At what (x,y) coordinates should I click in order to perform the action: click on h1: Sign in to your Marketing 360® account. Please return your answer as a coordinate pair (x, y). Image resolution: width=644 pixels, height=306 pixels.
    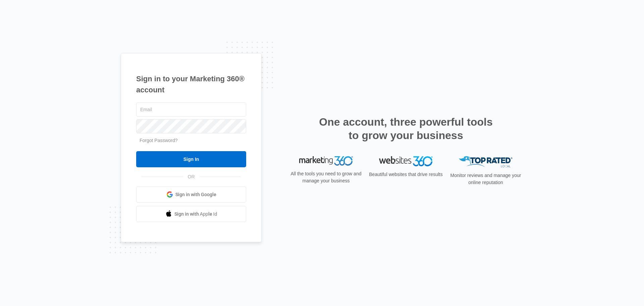
    Looking at the image, I should click on (191, 85).